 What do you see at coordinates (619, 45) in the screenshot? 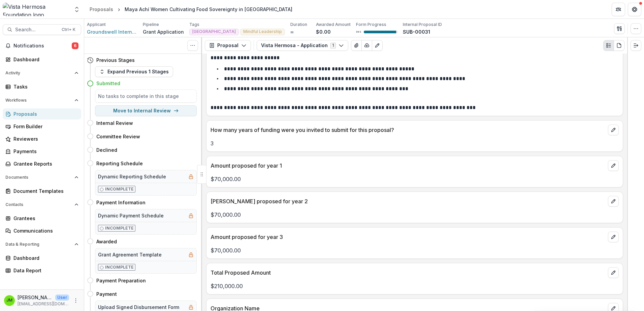
I see `button: PDF view` at bounding box center [619, 45].